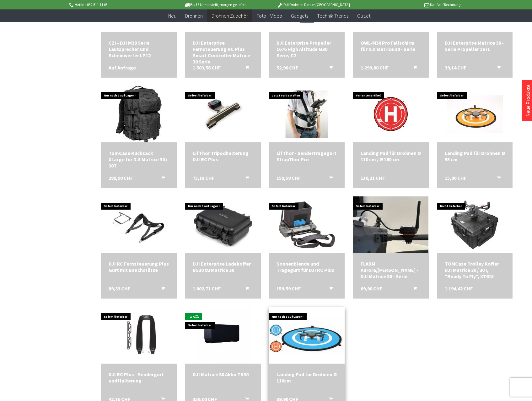 The height and width of the screenshot is (401, 532). What do you see at coordinates (391, 156) in the screenshot?
I see `div: Landing Pad für Drohnen Ø 110 cm / Ø 160 cm` at bounding box center [391, 156].